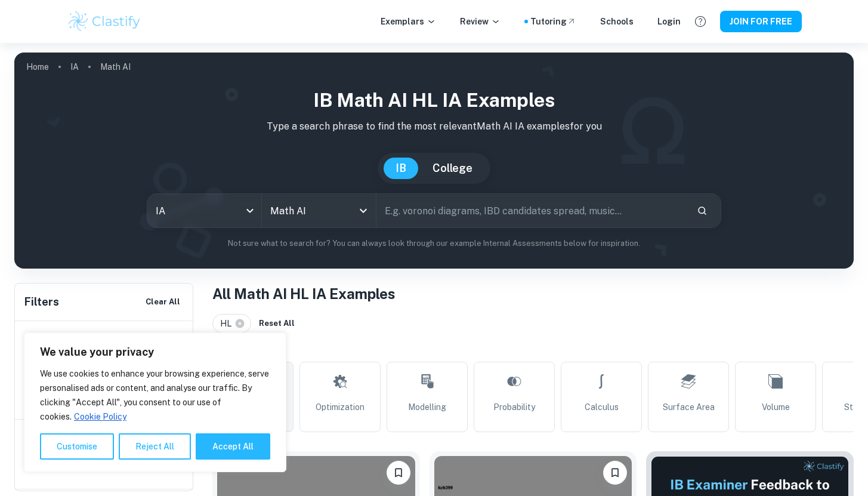 The width and height of the screenshot is (868, 496). I want to click on p: We value your privacy, so click(155, 352).